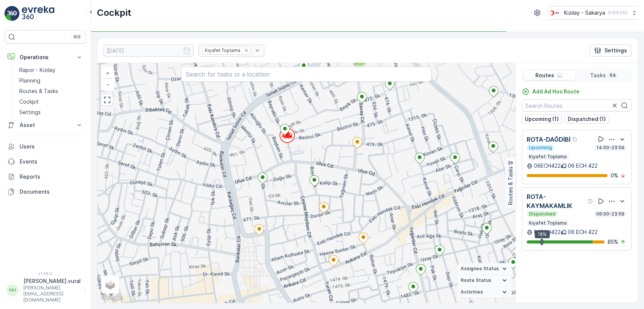 The height and width of the screenshot is (309, 644). I want to click on summary: Activities, so click(485, 292).